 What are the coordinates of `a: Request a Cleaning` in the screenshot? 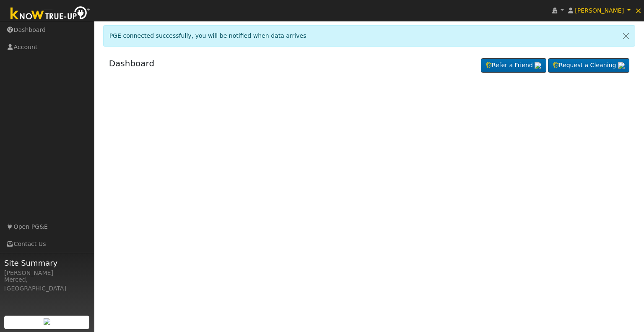 It's located at (589, 66).